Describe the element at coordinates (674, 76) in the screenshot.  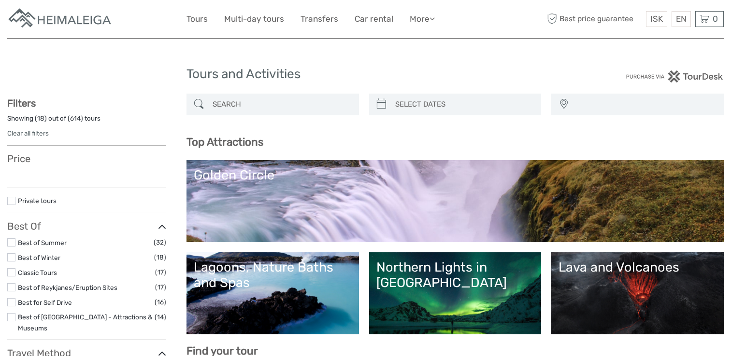
I see `img: PurchaseViaTourDesk.png` at that location.